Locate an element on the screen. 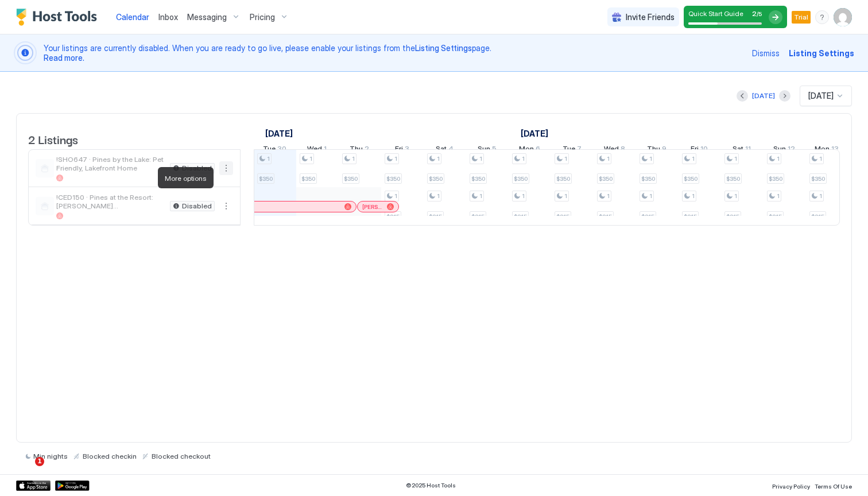 This screenshot has height=496, width=868. span: 13 is located at coordinates (835, 150).